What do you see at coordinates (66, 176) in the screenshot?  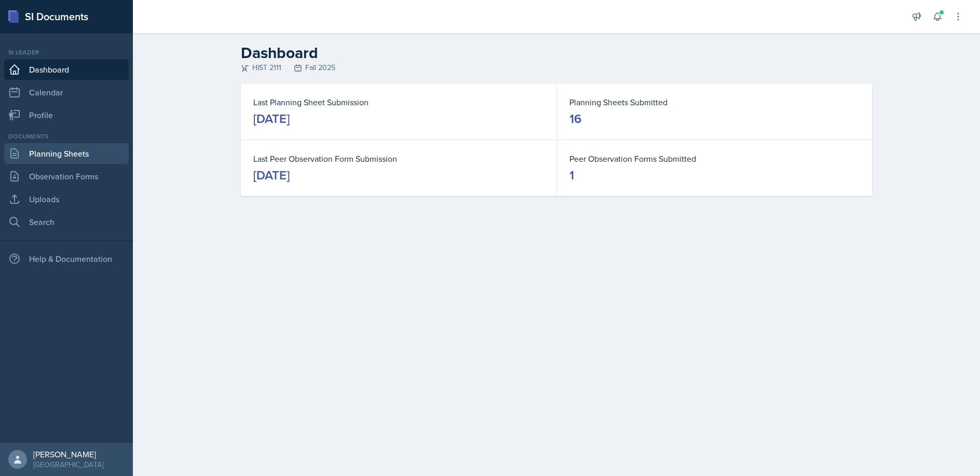 I see `a: Observation Forms` at bounding box center [66, 176].